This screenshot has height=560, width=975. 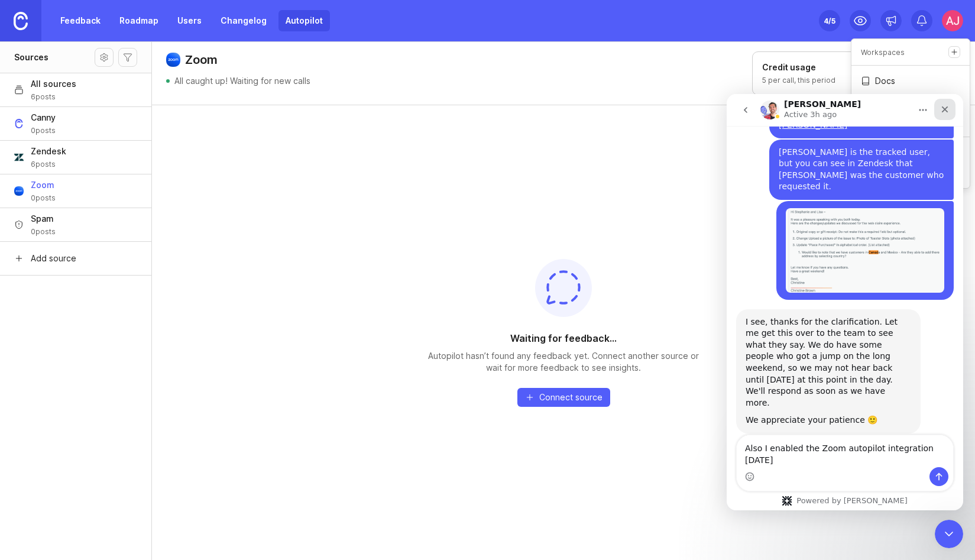 What do you see at coordinates (955, 52) in the screenshot?
I see `a: Create a new workspace` at bounding box center [955, 52].